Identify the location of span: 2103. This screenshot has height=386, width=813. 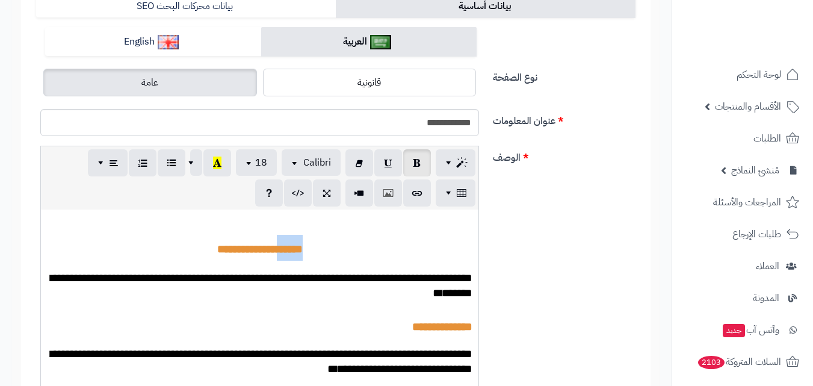
(712, 362).